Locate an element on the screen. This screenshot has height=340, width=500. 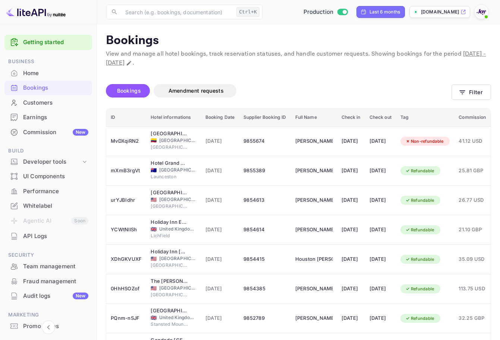
div: Whitelabel is located at coordinates (48, 206).